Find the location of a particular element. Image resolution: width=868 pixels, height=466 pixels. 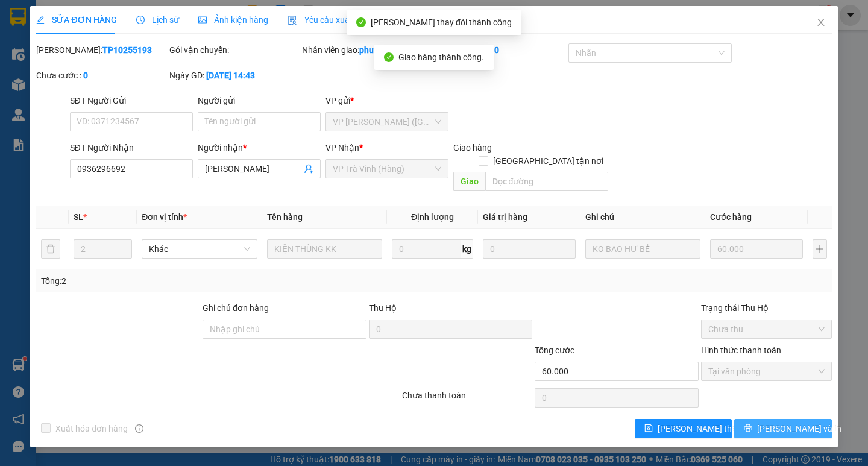

input: Ghi Chú is located at coordinates (643, 249).